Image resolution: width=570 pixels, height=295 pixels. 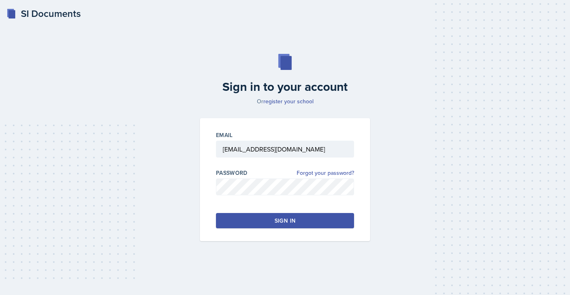 I want to click on a: Forgot your password?, so click(x=325, y=173).